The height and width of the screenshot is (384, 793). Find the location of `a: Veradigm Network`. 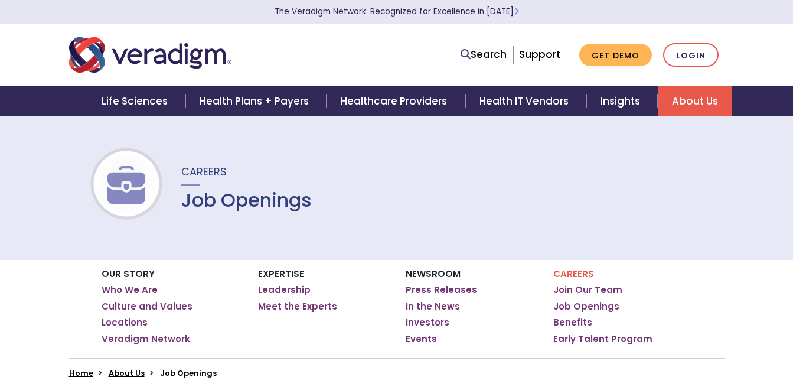

a: Veradigm Network is located at coordinates (146, 339).